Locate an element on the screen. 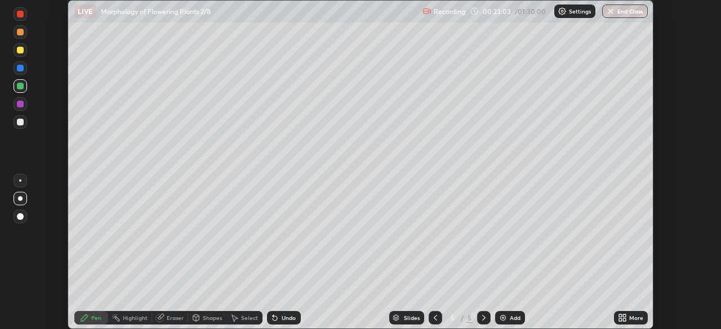 The image size is (721, 329). div: Highlight is located at coordinates (135, 318).